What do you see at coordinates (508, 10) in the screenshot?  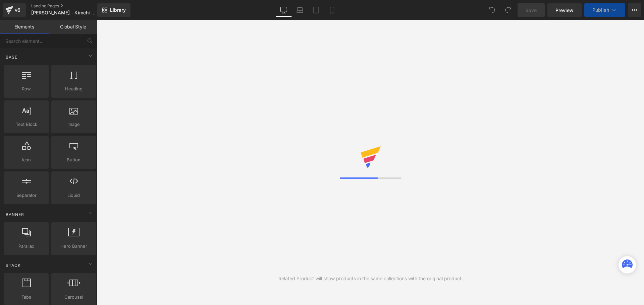 I see `button: Redo` at bounding box center [508, 10].